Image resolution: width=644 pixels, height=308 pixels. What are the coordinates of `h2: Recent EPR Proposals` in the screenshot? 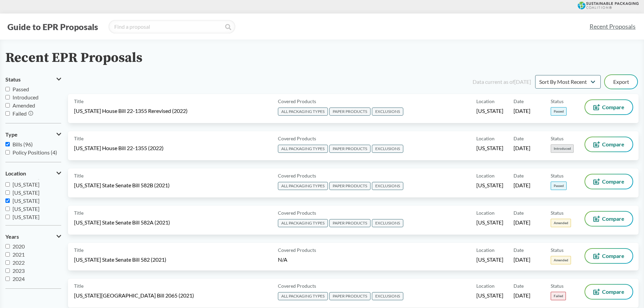 It's located at (74, 58).